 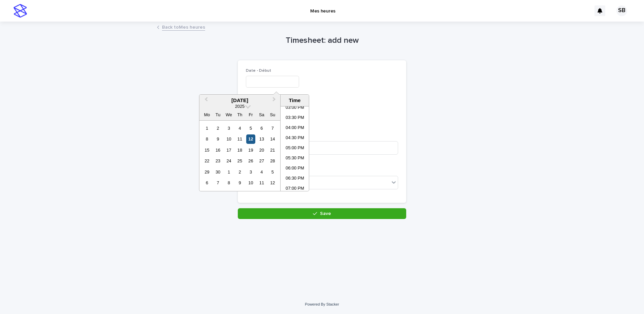 I want to click on button: Previous Month, so click(x=205, y=101).